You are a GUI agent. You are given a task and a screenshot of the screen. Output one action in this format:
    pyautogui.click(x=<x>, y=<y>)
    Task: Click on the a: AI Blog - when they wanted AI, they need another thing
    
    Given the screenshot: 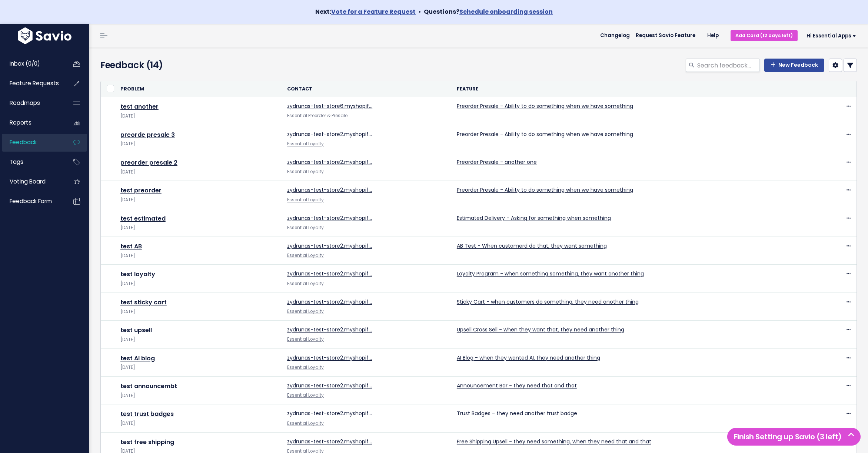 What is the action you would take?
    pyautogui.click(x=529, y=358)
    